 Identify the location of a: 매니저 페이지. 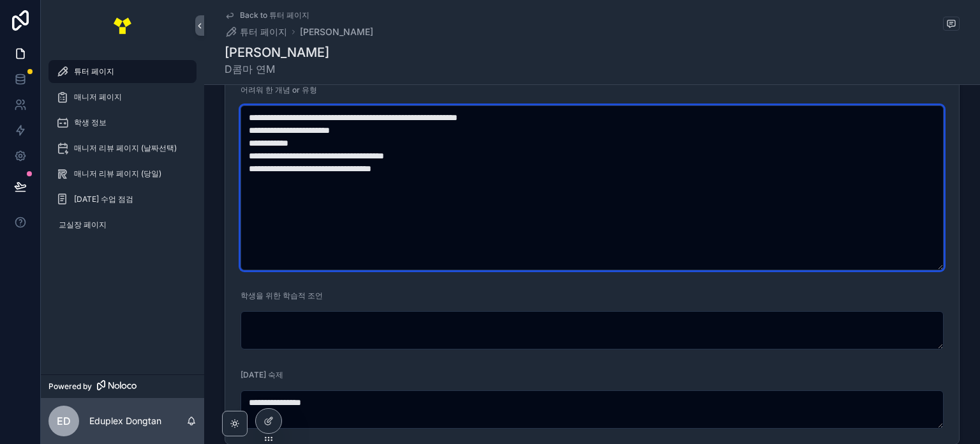
(122, 97).